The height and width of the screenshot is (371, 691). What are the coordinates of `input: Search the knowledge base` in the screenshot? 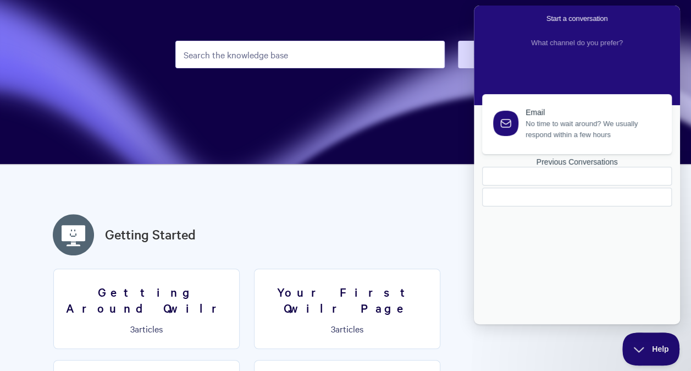 It's located at (310, 54).